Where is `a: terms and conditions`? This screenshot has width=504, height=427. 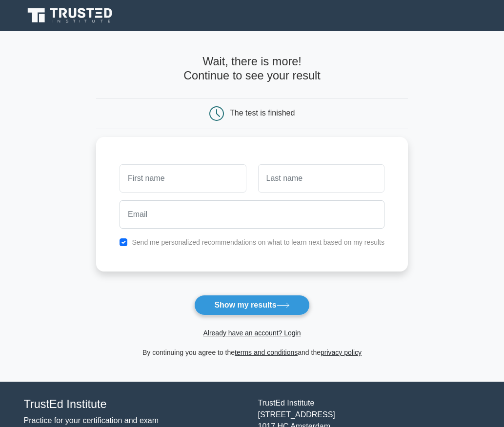 a: terms and conditions is located at coordinates (266, 352).